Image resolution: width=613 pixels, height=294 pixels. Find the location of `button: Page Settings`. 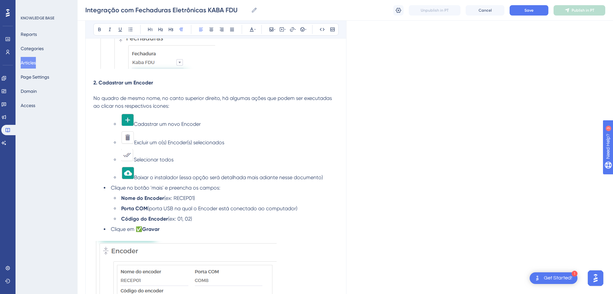

button: Page Settings is located at coordinates (35, 77).